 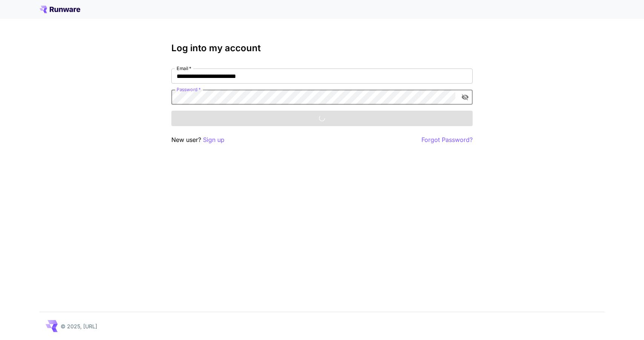 I want to click on button: toggle password visibility, so click(x=465, y=97).